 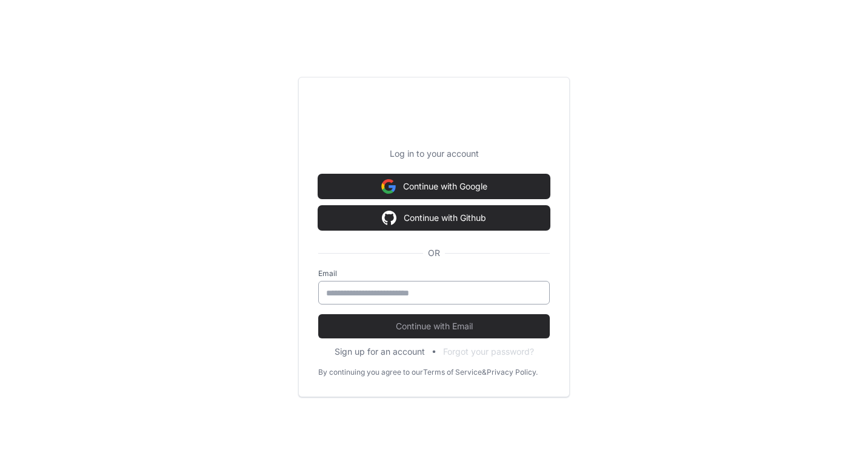 I want to click on div: By continuing you agree to our, so click(x=370, y=373).